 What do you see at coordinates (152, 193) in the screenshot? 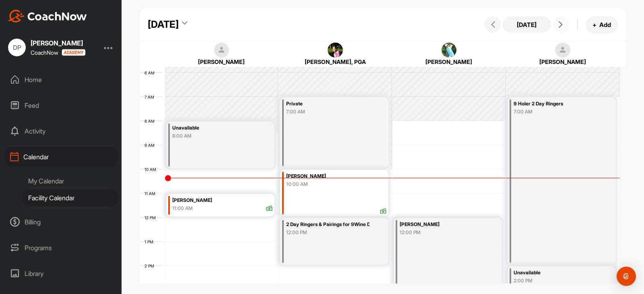
I see `div: 11 AM` at bounding box center [152, 193].